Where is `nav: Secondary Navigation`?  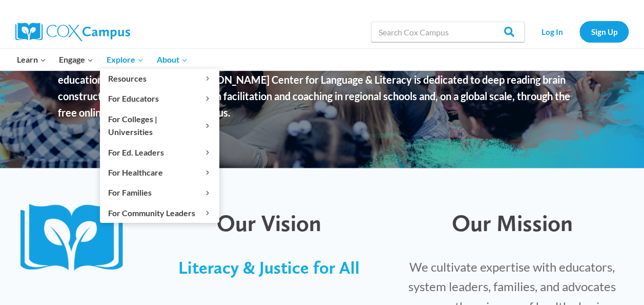
nav: Secondary Navigation is located at coordinates (579, 31).